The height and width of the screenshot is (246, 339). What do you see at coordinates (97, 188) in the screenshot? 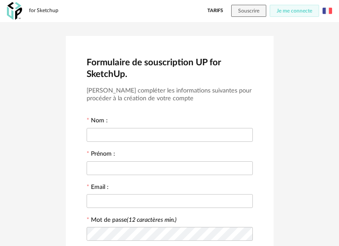
I see `label: Email :` at bounding box center [97, 188].